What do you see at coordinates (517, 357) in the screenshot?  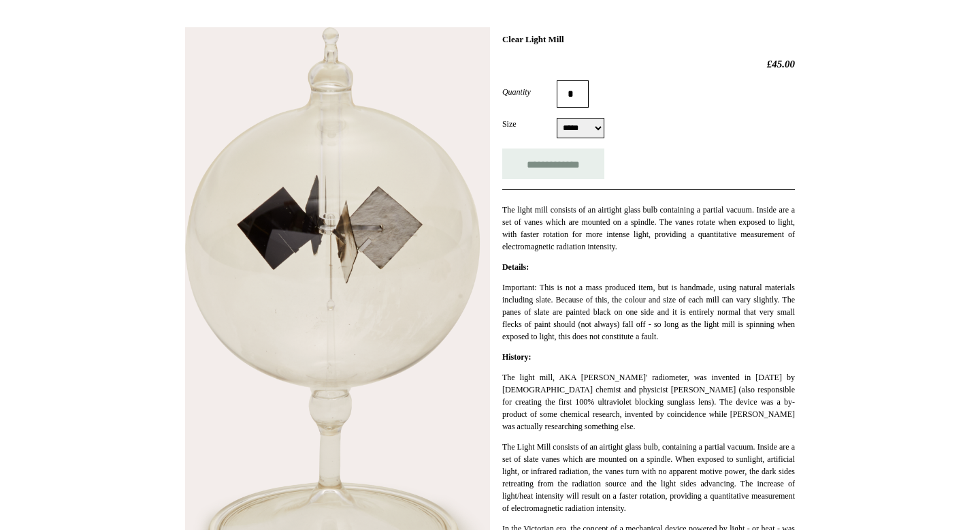 I see `strong: History:` at bounding box center [517, 357].